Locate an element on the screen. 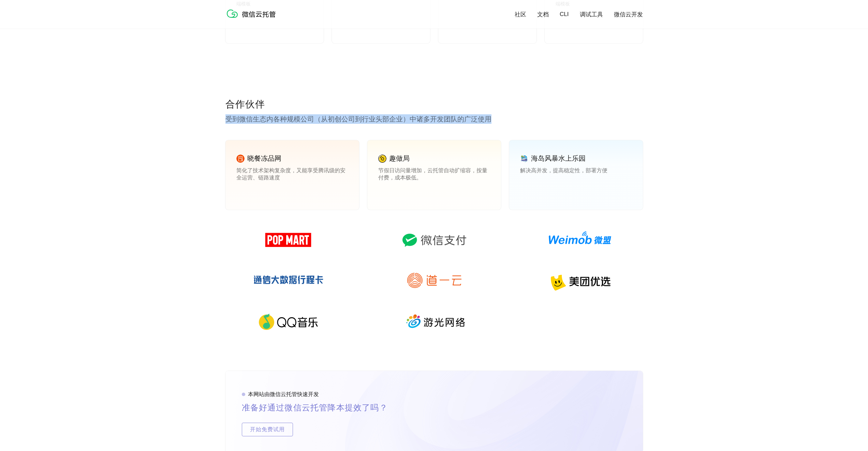  p: 合作伙伴 is located at coordinates (434, 105).